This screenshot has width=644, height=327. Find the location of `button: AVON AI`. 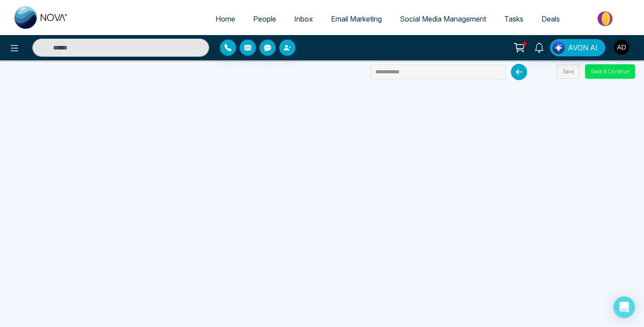

button: AVON AI is located at coordinates (578, 48).